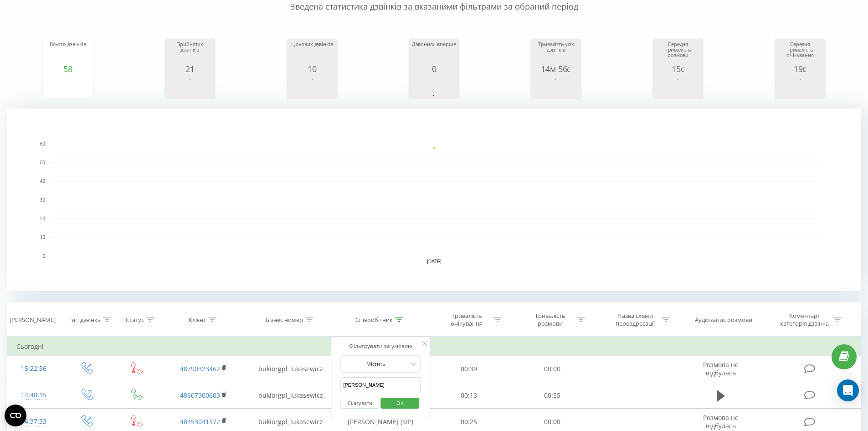 The image size is (868, 431). Describe the element at coordinates (553, 369) in the screenshot. I see `td: 00:00` at that location.